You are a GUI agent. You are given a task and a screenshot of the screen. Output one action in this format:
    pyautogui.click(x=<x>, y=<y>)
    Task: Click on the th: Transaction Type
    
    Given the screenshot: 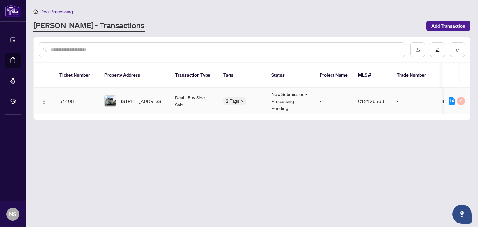 What is the action you would take?
    pyautogui.click(x=194, y=75)
    